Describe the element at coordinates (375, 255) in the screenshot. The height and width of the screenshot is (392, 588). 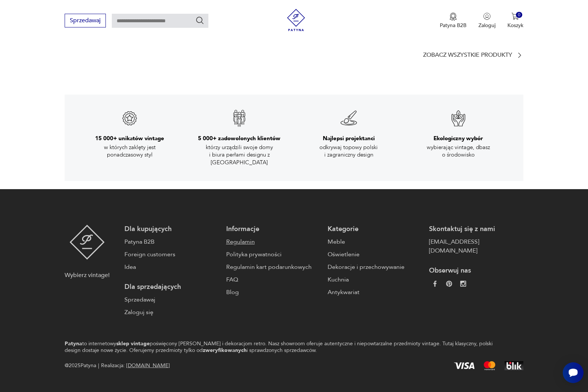
I see `a: Oświetlenie` at that location.